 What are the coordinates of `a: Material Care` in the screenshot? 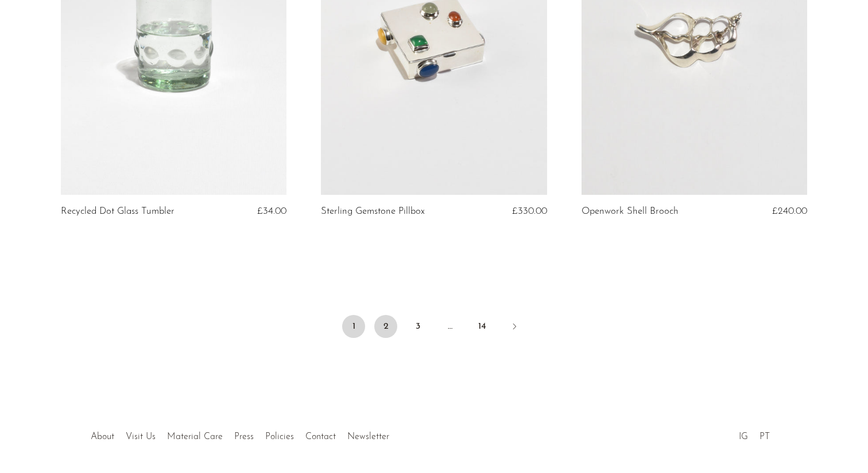 It's located at (195, 437).